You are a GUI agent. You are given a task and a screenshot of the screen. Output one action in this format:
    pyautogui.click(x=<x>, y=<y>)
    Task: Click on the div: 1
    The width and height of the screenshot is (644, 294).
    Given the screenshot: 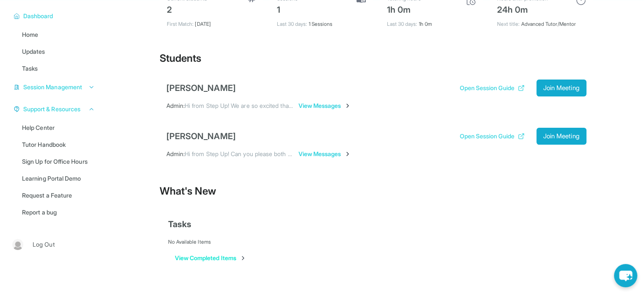 What is the action you would take?
    pyautogui.click(x=287, y=9)
    